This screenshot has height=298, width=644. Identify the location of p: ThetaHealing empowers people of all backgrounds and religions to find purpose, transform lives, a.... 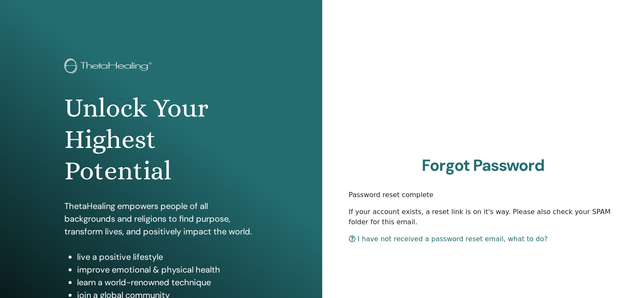
(161, 218).